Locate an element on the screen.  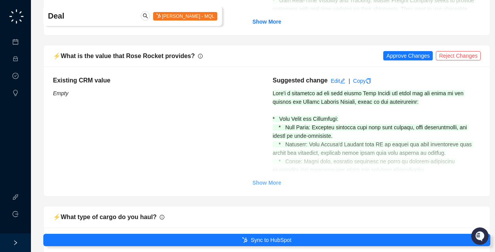
h5: Existing CRM value is located at coordinates (157, 80).